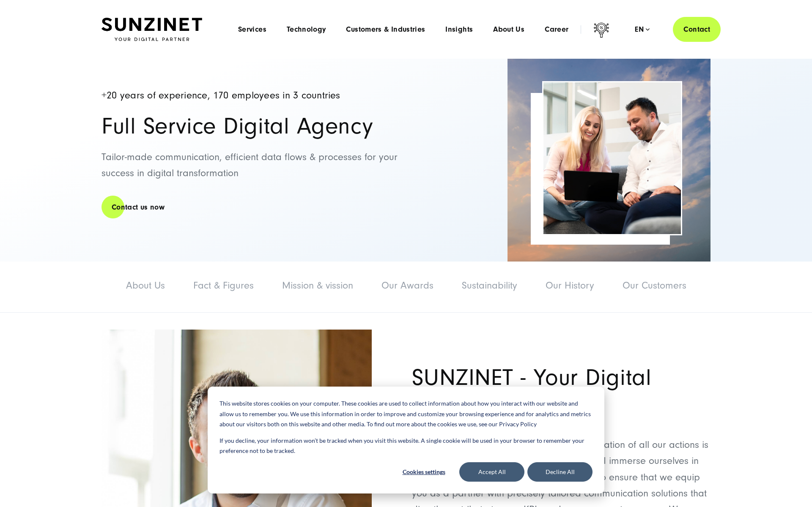 This screenshot has width=812, height=507. What do you see at coordinates (560, 472) in the screenshot?
I see `button: Decline All` at bounding box center [560, 472].